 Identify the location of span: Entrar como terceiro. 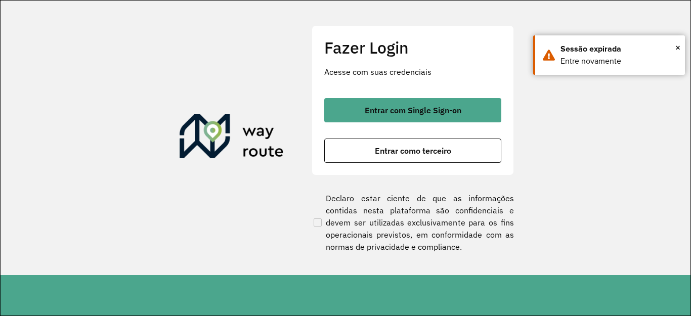
(413, 151).